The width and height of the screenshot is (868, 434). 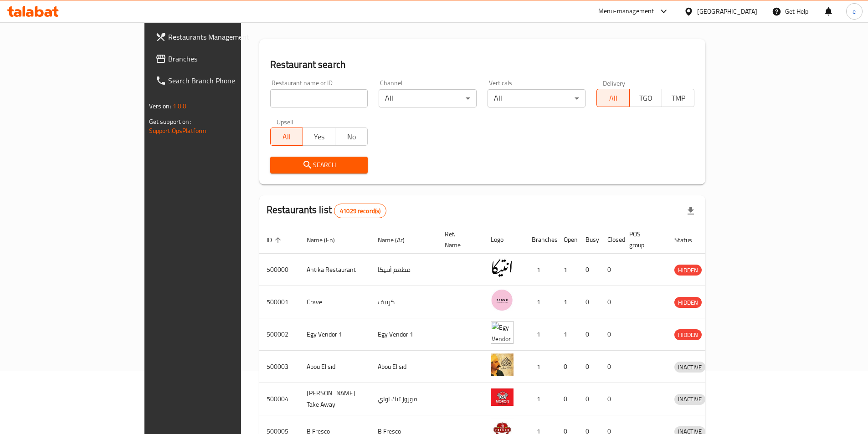 I want to click on td: Crave, so click(x=335, y=302).